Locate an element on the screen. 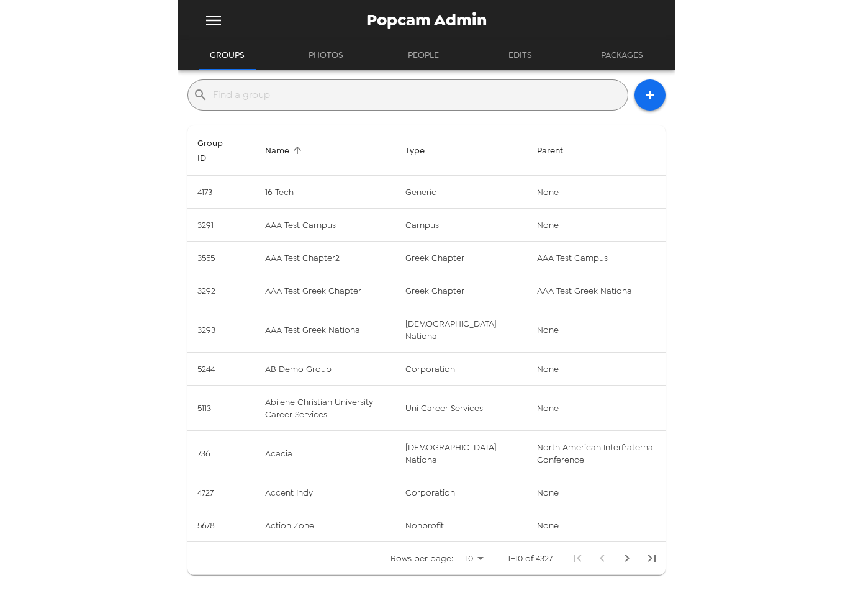 Image resolution: width=853 pixels, height=616 pixels. button: Photos is located at coordinates (326, 55).